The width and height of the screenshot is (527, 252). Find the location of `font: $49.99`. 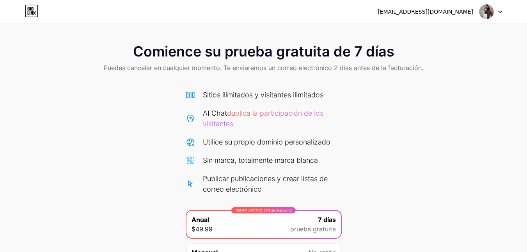

font: $49.99 is located at coordinates (202, 229).